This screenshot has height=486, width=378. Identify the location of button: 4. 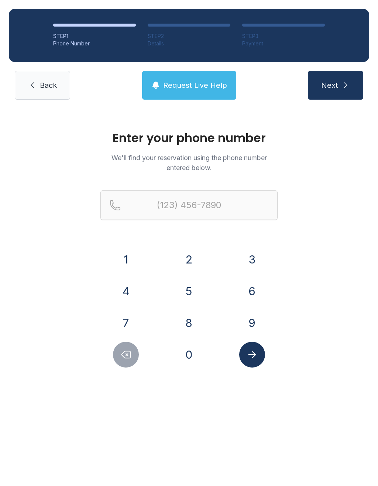
(126, 291).